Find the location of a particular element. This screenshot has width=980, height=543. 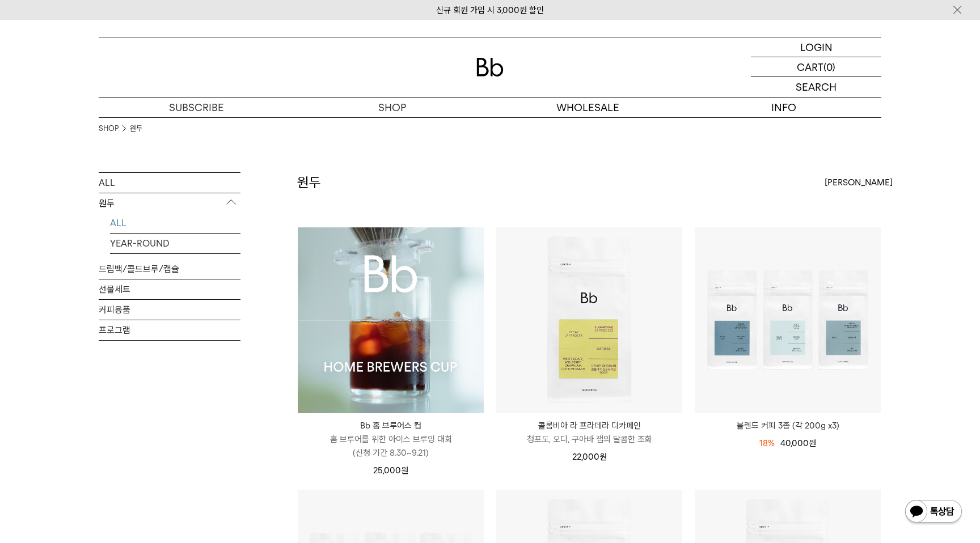

img: 로고 is located at coordinates (490, 67).